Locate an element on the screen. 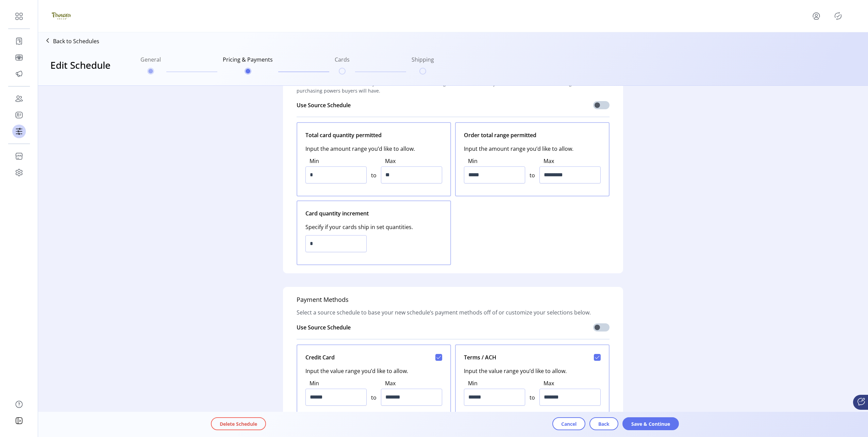 Image resolution: width=868 pixels, height=437 pixels. span: Terms / ACH is located at coordinates (480, 357).